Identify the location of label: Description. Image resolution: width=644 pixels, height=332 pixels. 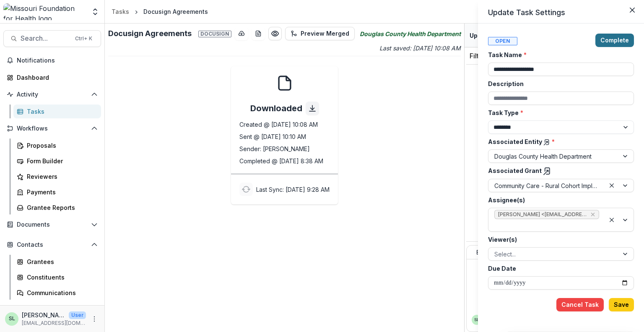
(559, 83).